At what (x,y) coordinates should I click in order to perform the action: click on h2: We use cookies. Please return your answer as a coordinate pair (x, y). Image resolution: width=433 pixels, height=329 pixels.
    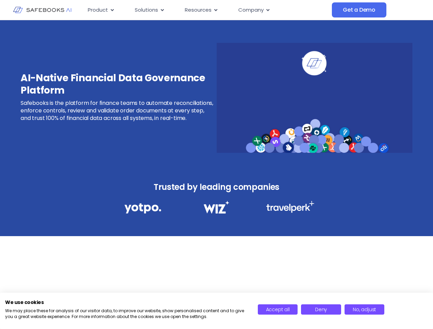
    Looking at the image, I should click on (126, 302).